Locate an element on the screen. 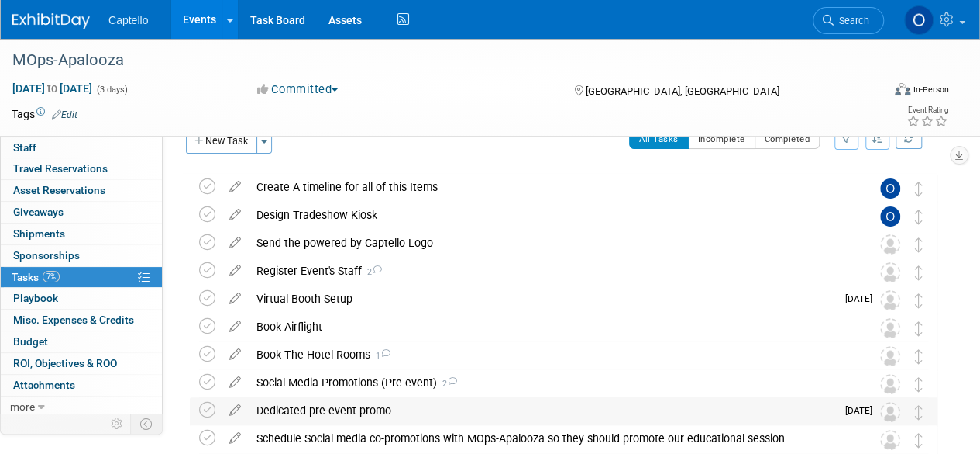 The image size is (980, 454). div: Send the powered by Captello Logo is located at coordinates (549, 242).